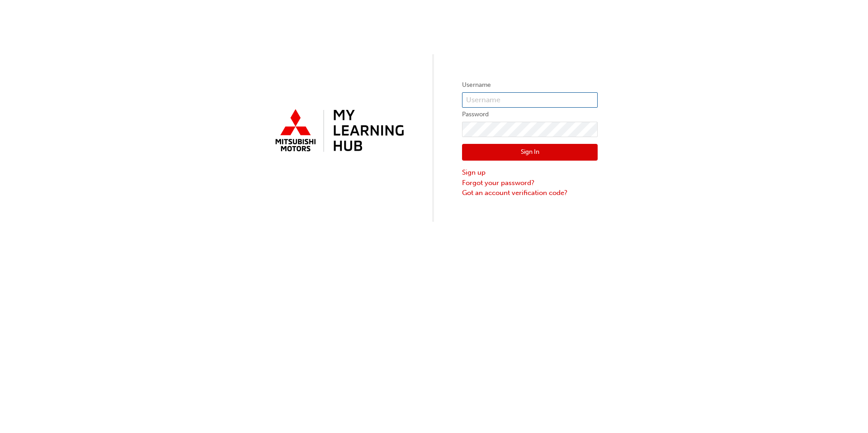 The height and width of the screenshot is (433, 868). What do you see at coordinates (338, 132) in the screenshot?
I see `img: mmal` at bounding box center [338, 132].